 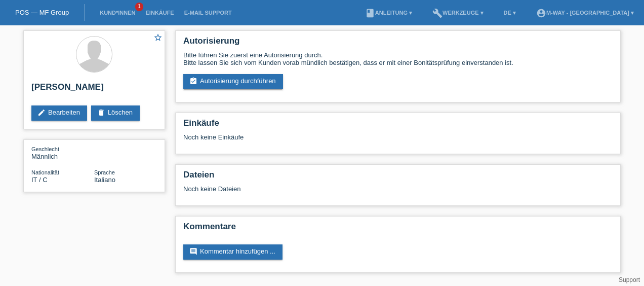 I want to click on span: Sprache, so click(x=104, y=173).